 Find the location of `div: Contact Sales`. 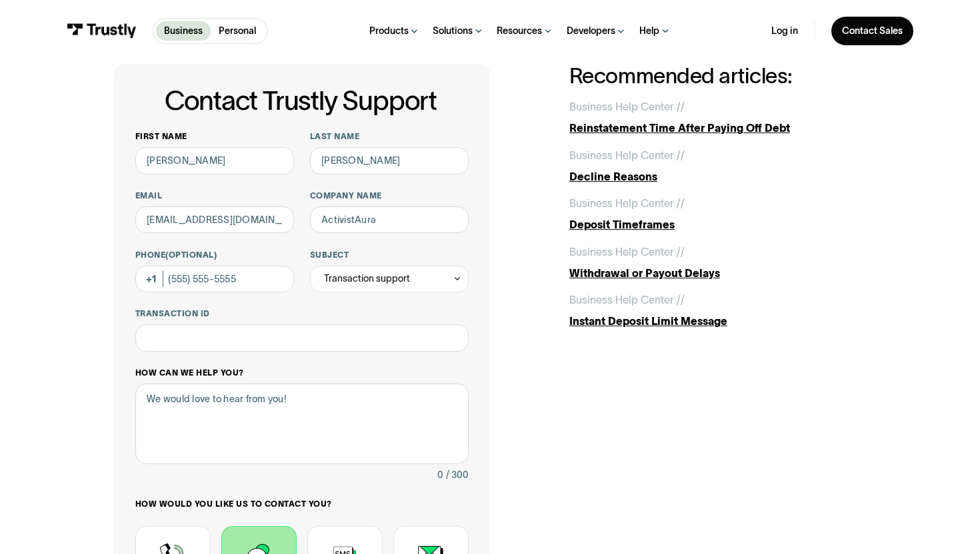

div: Contact Sales is located at coordinates (872, 31).